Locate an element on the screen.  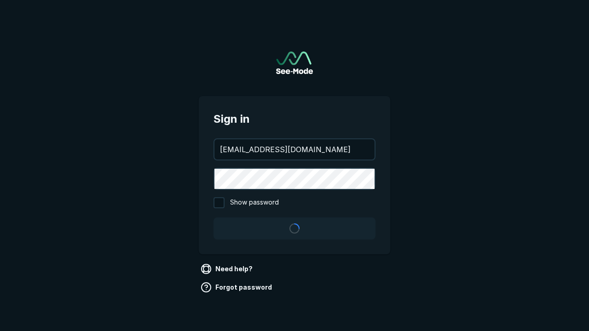
img: See-Mode Logo is located at coordinates (295, 63).